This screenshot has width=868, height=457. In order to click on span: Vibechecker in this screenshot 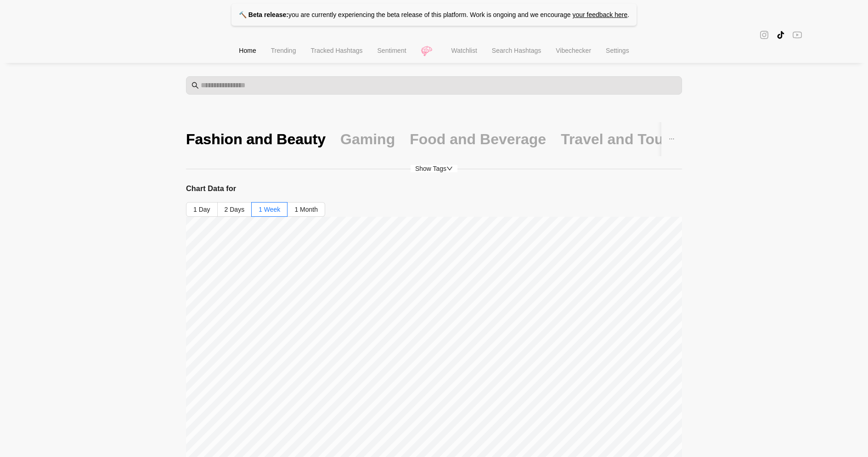, I will do `click(574, 50)`.